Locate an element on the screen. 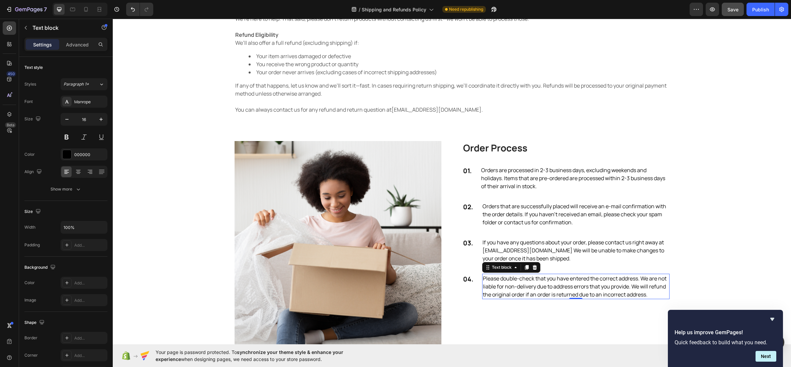 The width and height of the screenshot is (791, 367). p: We’ll also offer a full refund (excluding shipping) if: is located at coordinates (339, 24).